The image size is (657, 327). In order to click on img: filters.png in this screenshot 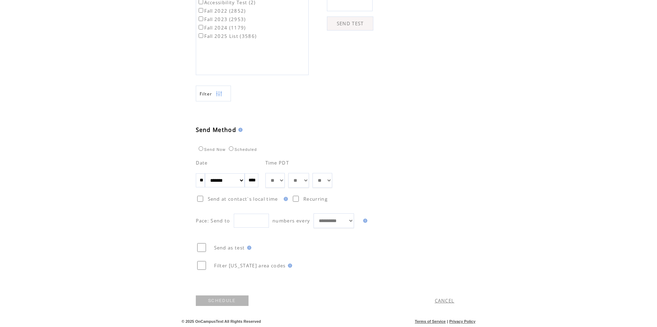, I will do `click(219, 94)`.